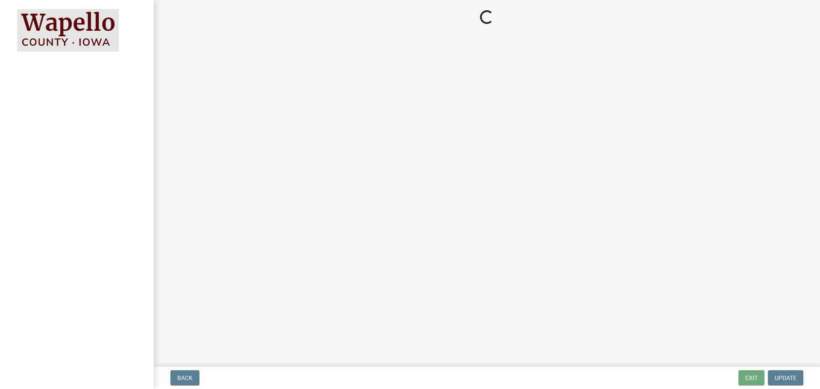 This screenshot has width=820, height=389. What do you see at coordinates (185, 378) in the screenshot?
I see `button: Back` at bounding box center [185, 378].